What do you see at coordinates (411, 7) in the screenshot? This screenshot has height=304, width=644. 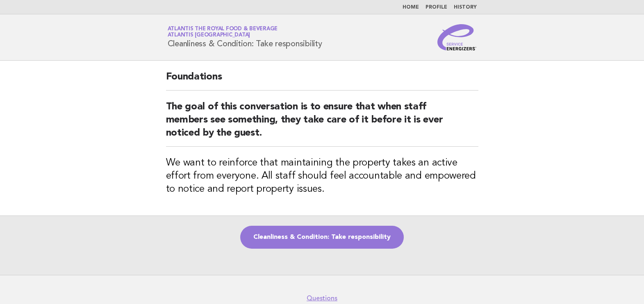 I see `a: Home` at bounding box center [411, 7].